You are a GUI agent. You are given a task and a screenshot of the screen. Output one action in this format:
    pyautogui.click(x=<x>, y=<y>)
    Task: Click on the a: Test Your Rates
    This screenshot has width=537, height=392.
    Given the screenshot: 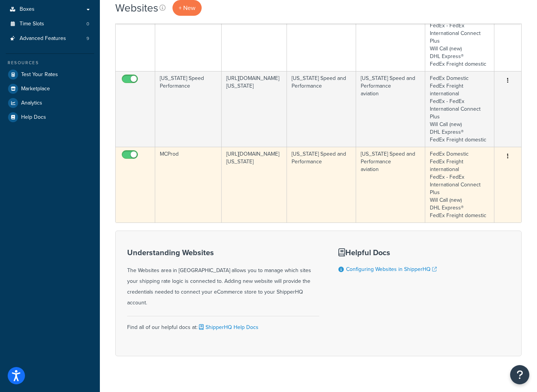 What is the action you would take?
    pyautogui.click(x=50, y=75)
    